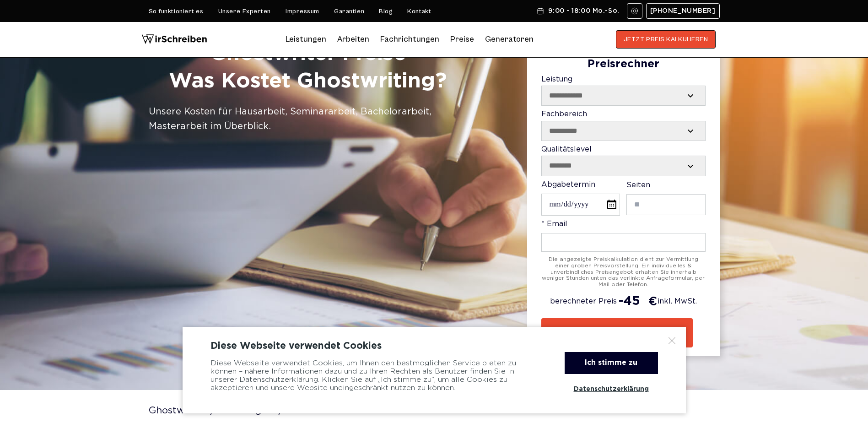 The image size is (868, 423). What do you see at coordinates (184, 411) in the screenshot?
I see `a: Ghostwriter` at bounding box center [184, 411].